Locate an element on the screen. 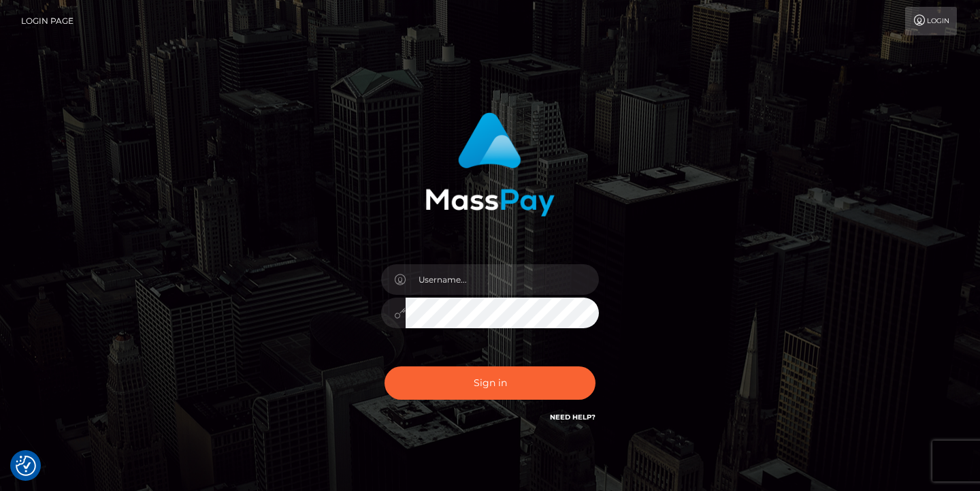  a: Login is located at coordinates (932, 21).